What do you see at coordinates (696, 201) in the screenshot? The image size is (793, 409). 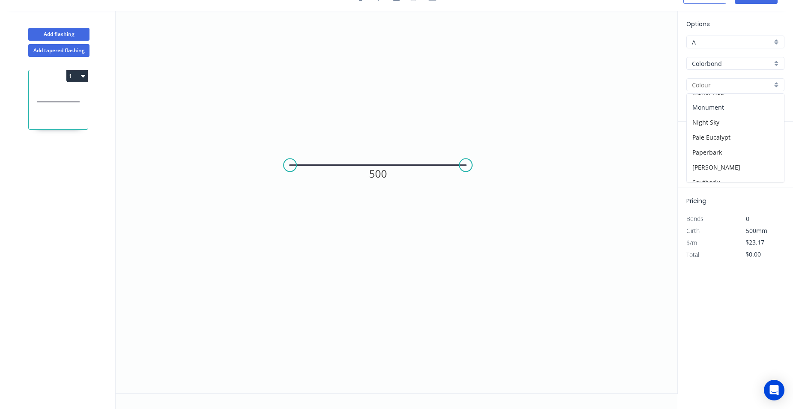 I see `span: Pricing` at bounding box center [696, 201].